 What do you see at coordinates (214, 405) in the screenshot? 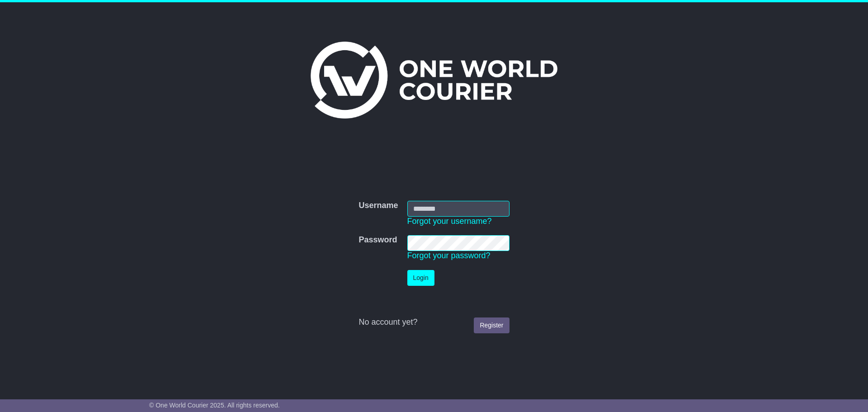
I see `span: © One World Courier 2025. All rights reserved.` at bounding box center [214, 405].